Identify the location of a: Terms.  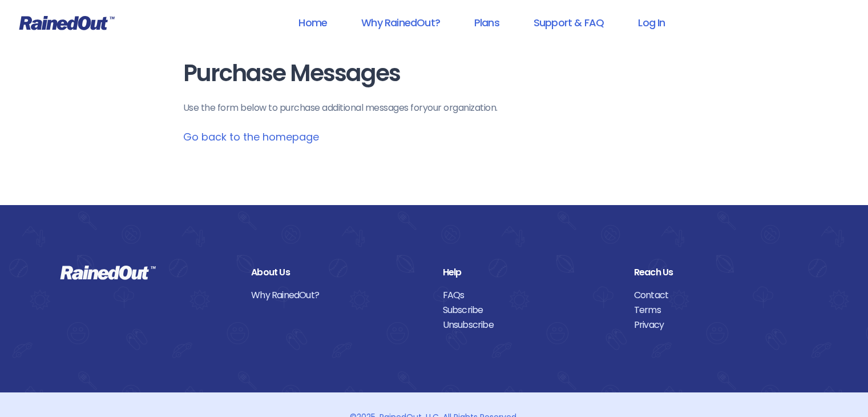
(721, 310).